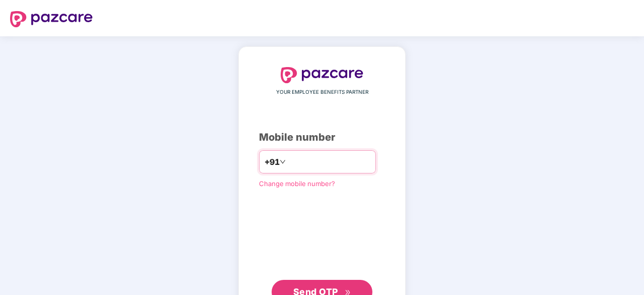 The width and height of the screenshot is (644, 295). Describe the element at coordinates (322, 137) in the screenshot. I see `div: Mobile number` at that location.